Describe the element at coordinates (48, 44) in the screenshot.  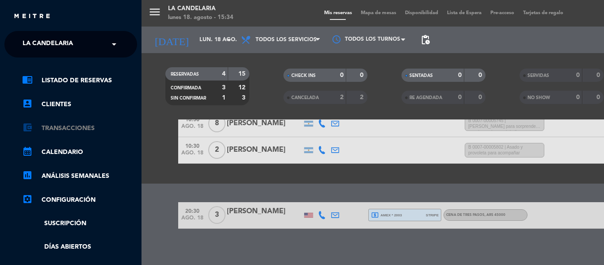
I see `span: LA CANDELARIA` at that location.